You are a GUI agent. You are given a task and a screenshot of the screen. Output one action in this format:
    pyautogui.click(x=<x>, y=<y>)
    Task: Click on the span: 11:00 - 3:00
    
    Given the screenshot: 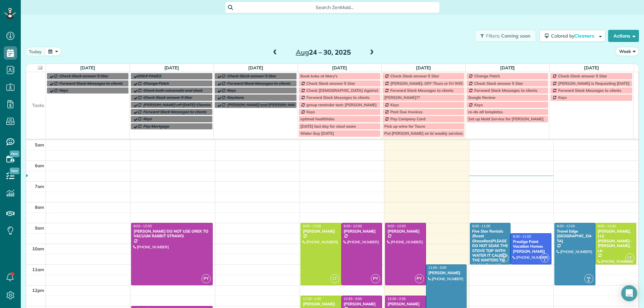 What is the action you would take?
    pyautogui.click(x=437, y=267)
    